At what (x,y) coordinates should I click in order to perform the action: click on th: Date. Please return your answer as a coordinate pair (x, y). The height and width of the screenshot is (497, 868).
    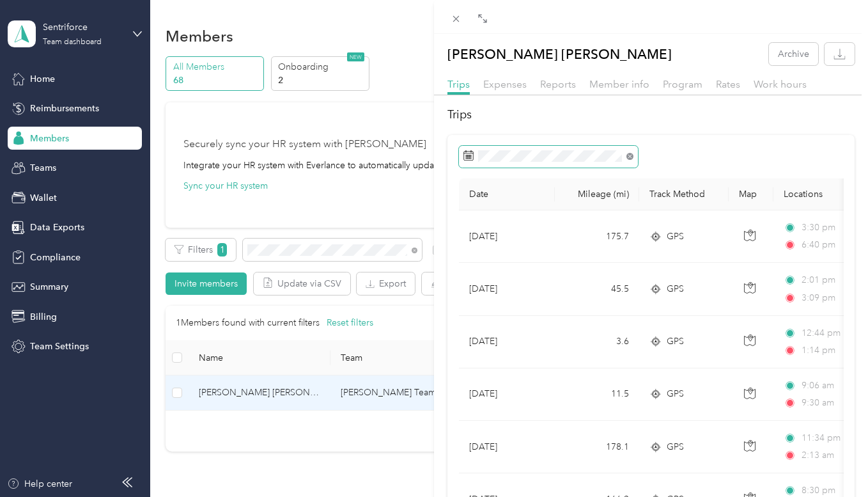
    Looking at the image, I should click on (507, 195).